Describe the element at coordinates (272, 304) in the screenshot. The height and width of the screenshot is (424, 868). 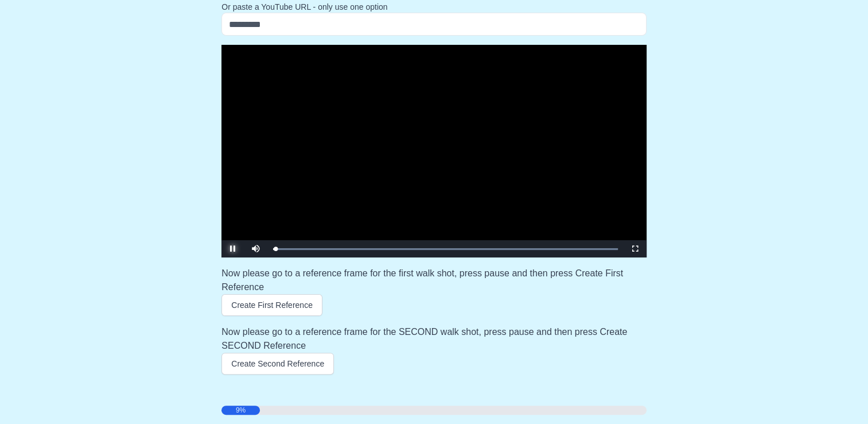
I see `button: Create First Reference` at that location.